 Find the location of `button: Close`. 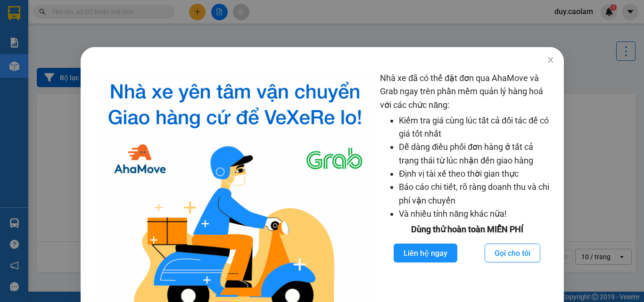

button: Close is located at coordinates (550, 60).